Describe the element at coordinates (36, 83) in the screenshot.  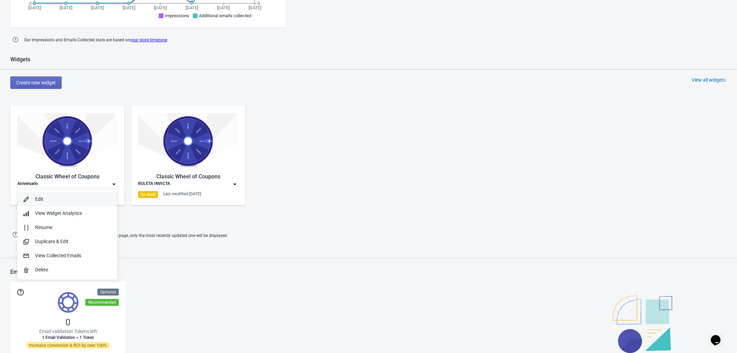
I see `span: Create new widget` at that location.